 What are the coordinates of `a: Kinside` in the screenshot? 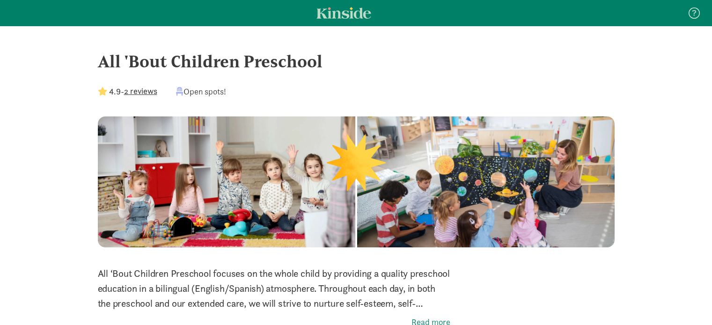 It's located at (344, 13).